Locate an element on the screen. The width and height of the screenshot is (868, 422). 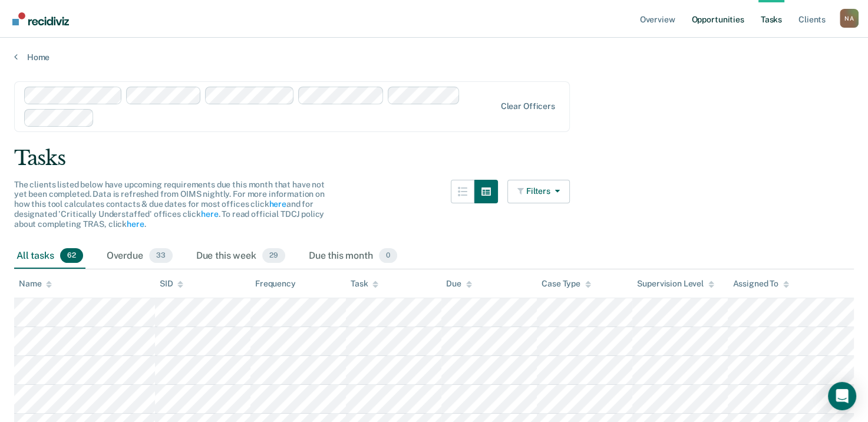
div: Due is located at coordinates (459, 283).